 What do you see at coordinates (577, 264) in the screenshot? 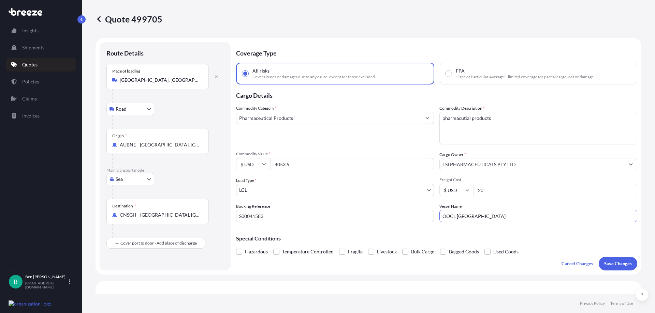
I see `p: Cancel Changes` at bounding box center [577, 264].